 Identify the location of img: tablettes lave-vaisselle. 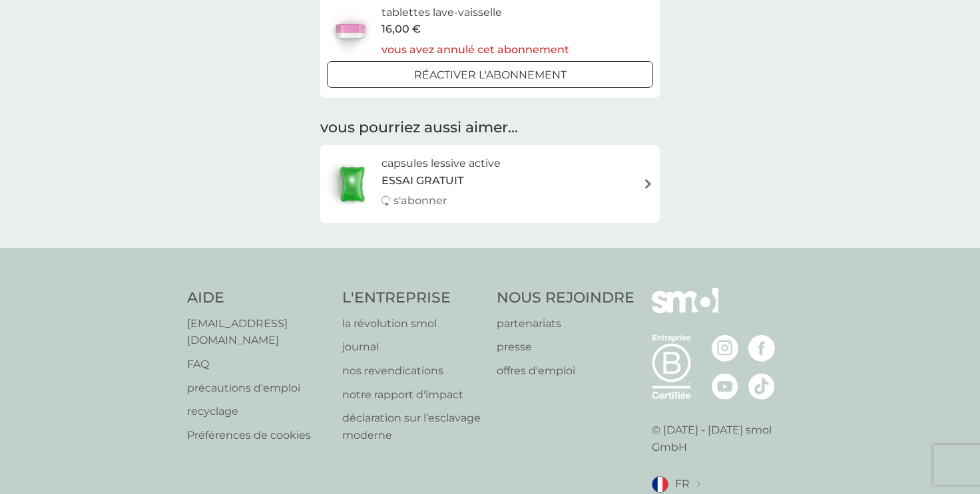
(350, 30).